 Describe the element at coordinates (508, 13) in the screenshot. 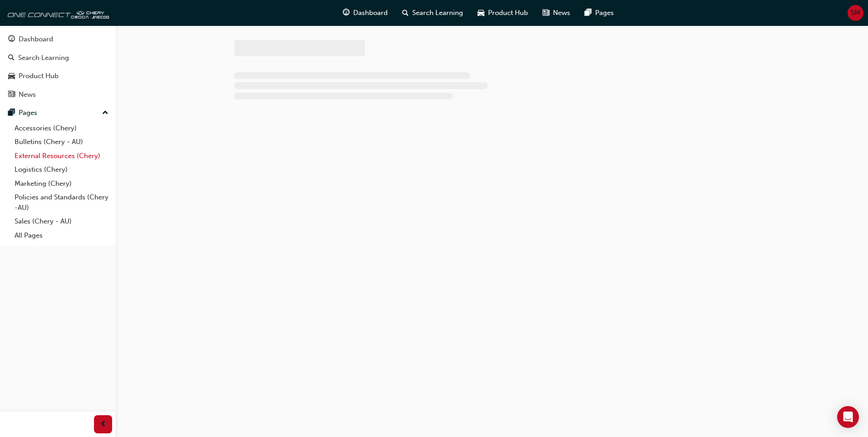

I see `span: Product Hub` at that location.